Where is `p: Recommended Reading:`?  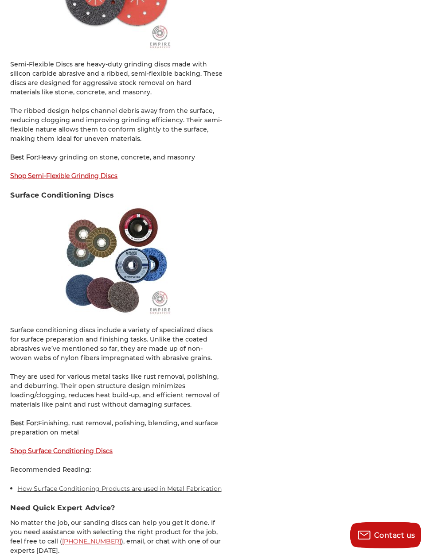
p: Recommended Reading: is located at coordinates (117, 470).